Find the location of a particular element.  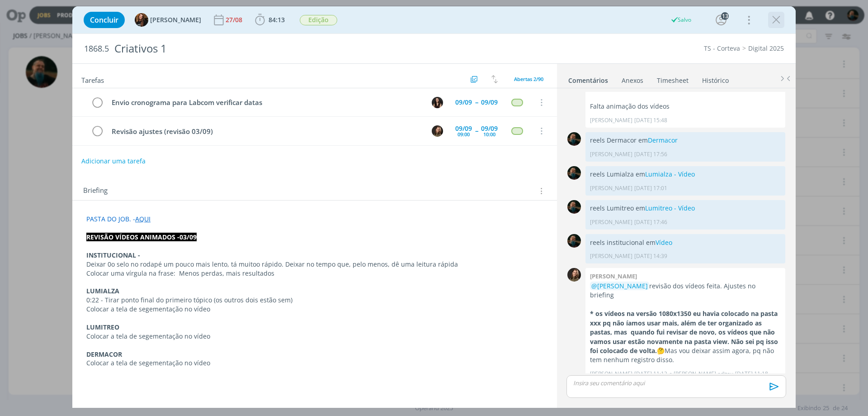

a: Vídeo is located at coordinates (664, 242).